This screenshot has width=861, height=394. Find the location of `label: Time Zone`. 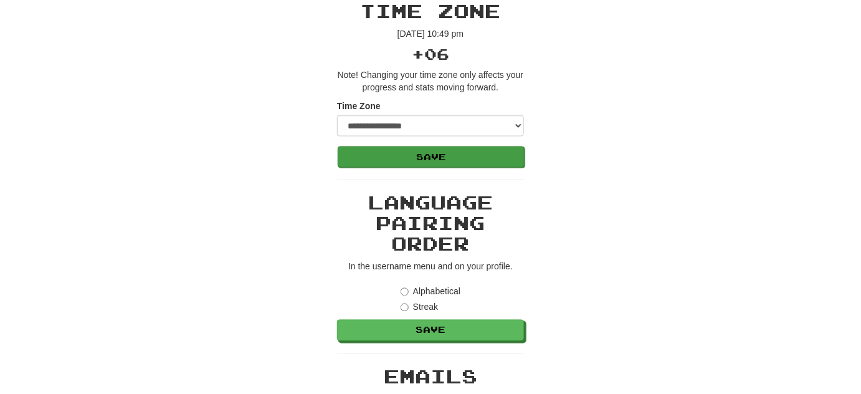

label: Time Zone is located at coordinates (359, 106).